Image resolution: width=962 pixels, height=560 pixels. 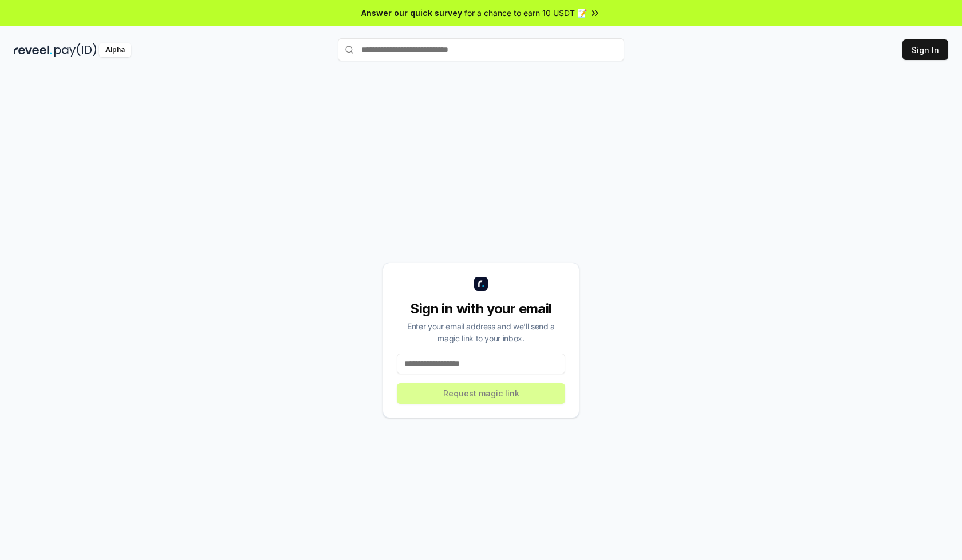 I want to click on div: Sign in with your email, so click(x=481, y=309).